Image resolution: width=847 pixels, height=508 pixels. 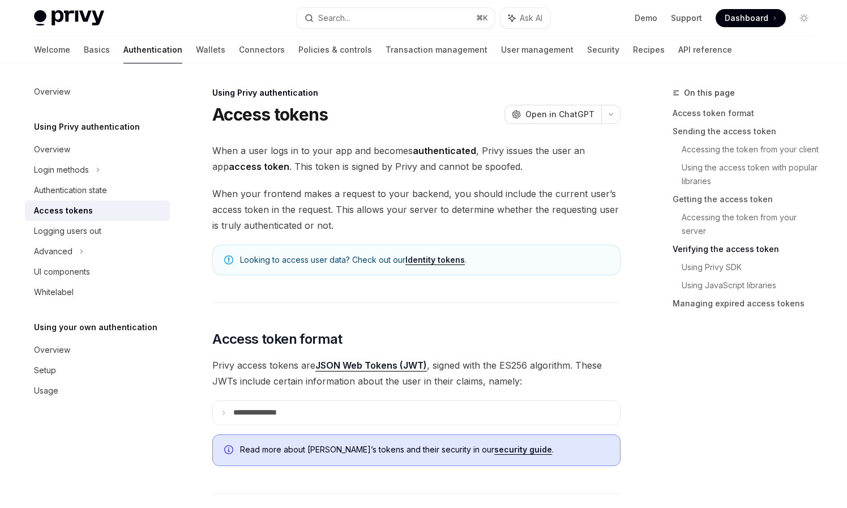 I want to click on a: Authentication, so click(x=153, y=50).